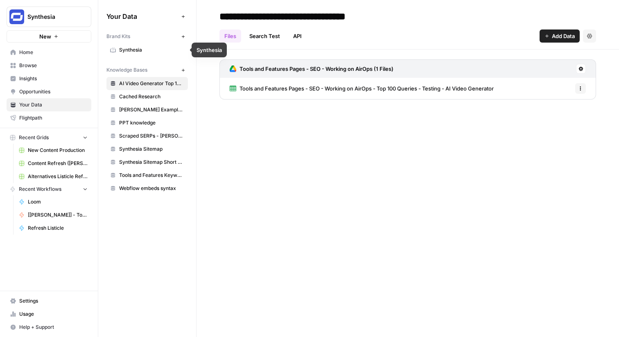 The width and height of the screenshot is (619, 337). What do you see at coordinates (152, 162) in the screenshot?
I see `span: Synthesia Sitemap Short List` at bounding box center [152, 162].